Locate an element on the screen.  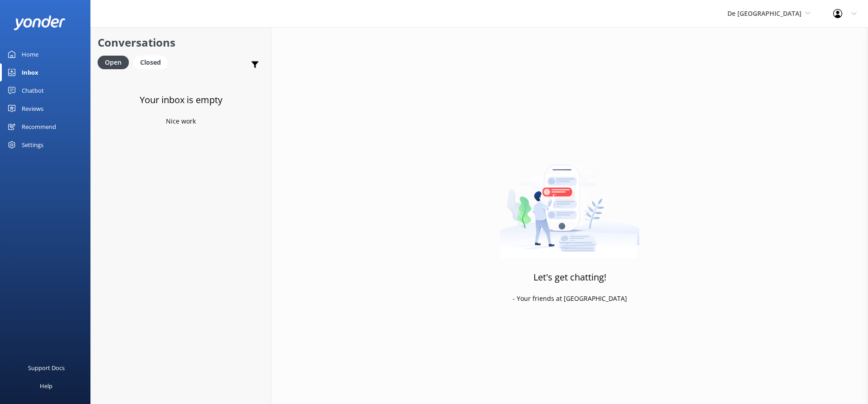
a: Open is located at coordinates (116, 62).